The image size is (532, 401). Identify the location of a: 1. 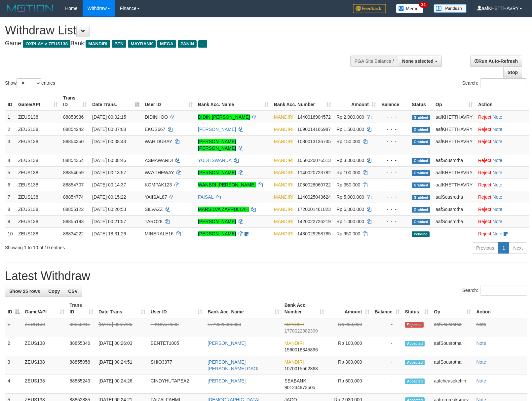
(504, 248).